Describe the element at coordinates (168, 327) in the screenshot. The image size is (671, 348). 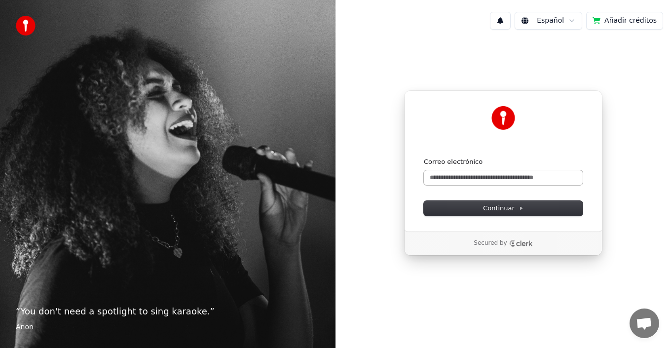
I see `footer: Anon` at that location.